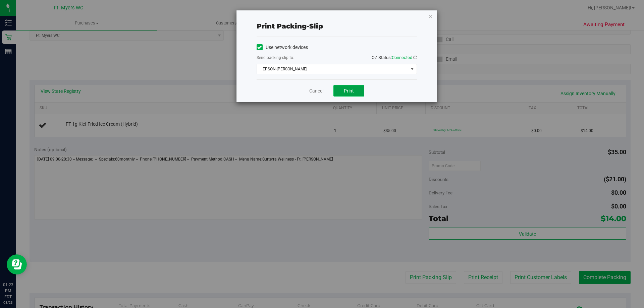 The image size is (644, 308). What do you see at coordinates (316, 91) in the screenshot?
I see `a: Cancel` at bounding box center [316, 91].